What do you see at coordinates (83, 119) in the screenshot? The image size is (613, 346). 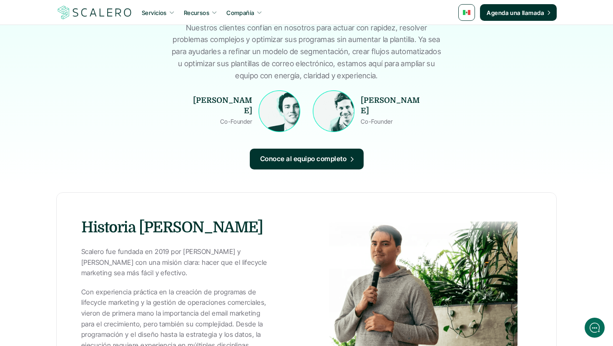 I see `button: New conversation` at bounding box center [83, 119].